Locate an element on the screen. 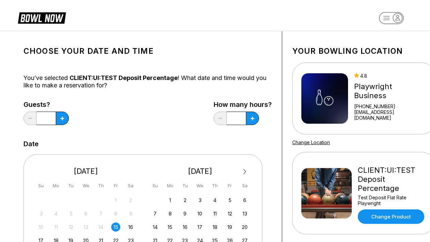 This screenshot has height=242, width=430. div: 4.8 is located at coordinates (390, 76).